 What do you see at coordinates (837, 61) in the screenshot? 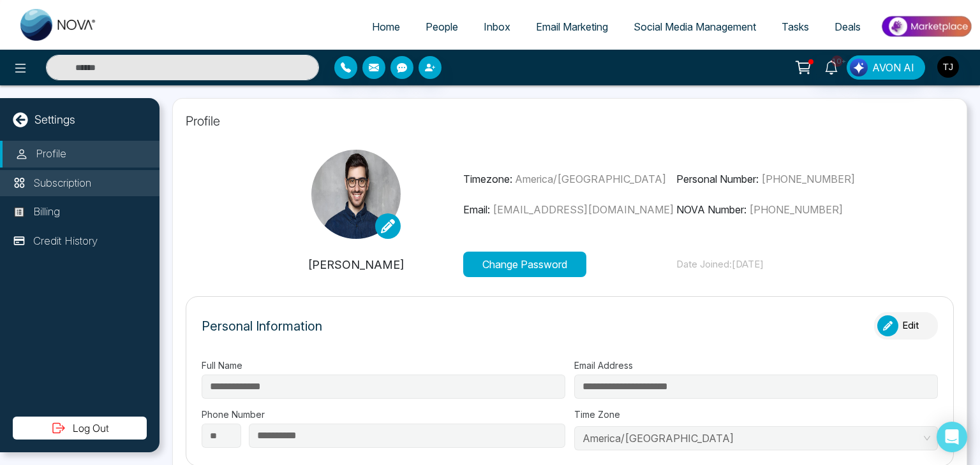
I see `span: 10+` at bounding box center [837, 61].